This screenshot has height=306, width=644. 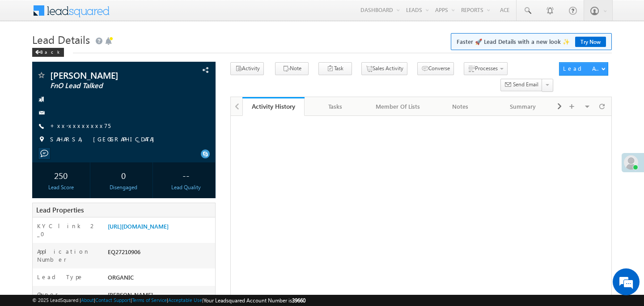 What do you see at coordinates (68, 230) in the screenshot?
I see `label: KYC link 2_0` at bounding box center [68, 230].